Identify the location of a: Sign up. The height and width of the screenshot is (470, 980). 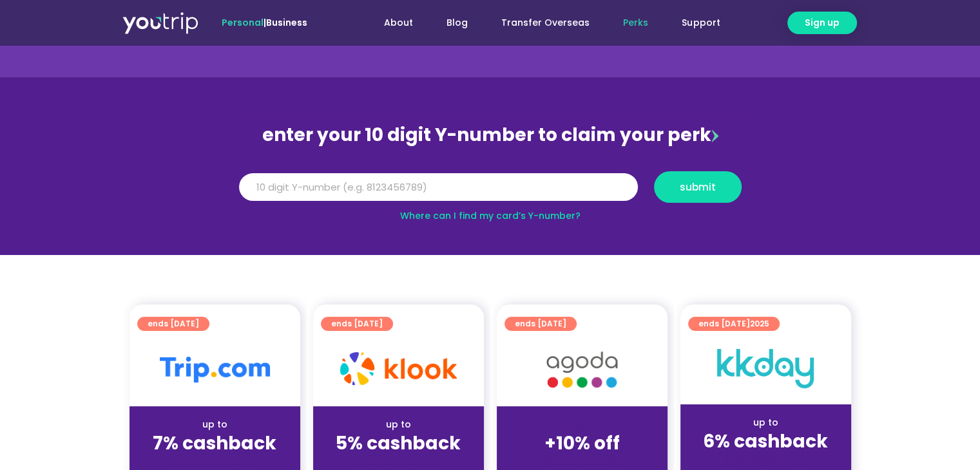
(822, 22).